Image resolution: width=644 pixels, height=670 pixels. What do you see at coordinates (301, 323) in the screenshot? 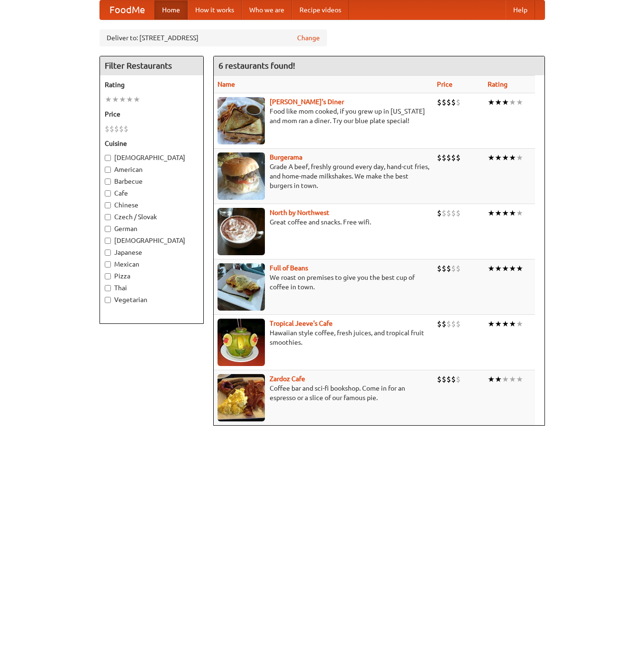
I see `a: Tropical Jeeve's Cafe` at bounding box center [301, 323].